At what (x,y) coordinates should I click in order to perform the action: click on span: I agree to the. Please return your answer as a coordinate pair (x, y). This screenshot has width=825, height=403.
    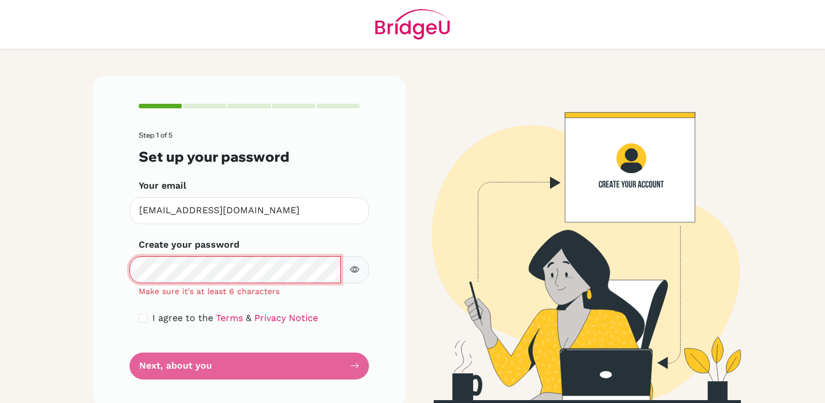
    Looking at the image, I should click on (183, 318).